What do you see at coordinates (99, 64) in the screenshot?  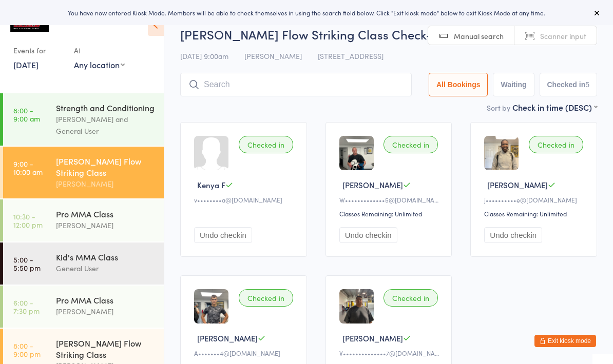 I see `div: Any location` at bounding box center [99, 64].